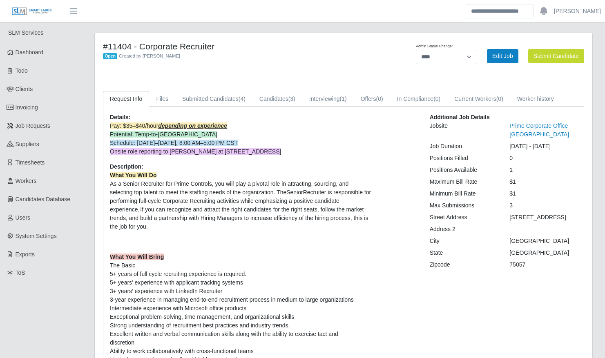  I want to click on span: Workers, so click(26, 181).